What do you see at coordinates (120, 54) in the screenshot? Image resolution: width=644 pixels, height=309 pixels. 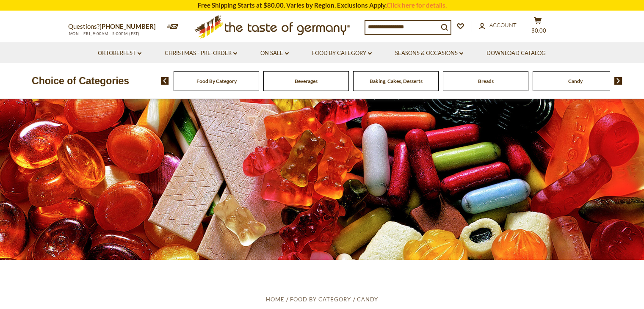 I see `a: Oktoberfest` at bounding box center [120, 54].